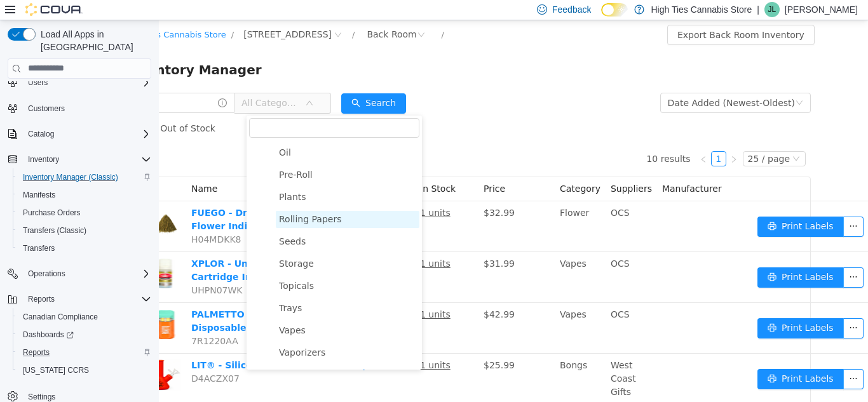 The height and width of the screenshot is (402, 868). What do you see at coordinates (422, 257) in the screenshot?
I see `td: Vapes` at bounding box center [422, 257].